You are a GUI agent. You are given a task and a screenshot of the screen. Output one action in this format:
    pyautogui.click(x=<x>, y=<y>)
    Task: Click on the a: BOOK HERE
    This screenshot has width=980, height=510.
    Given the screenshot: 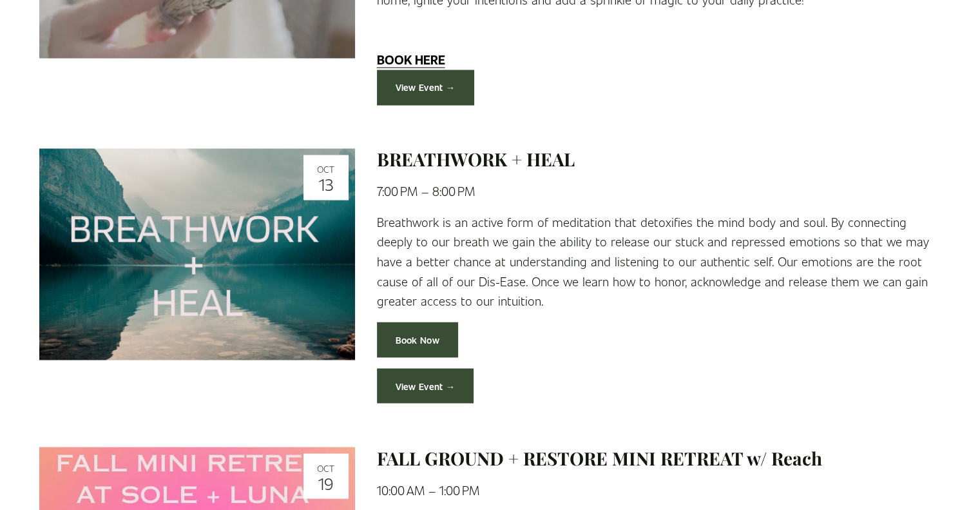 What is the action you would take?
    pyautogui.click(x=411, y=59)
    